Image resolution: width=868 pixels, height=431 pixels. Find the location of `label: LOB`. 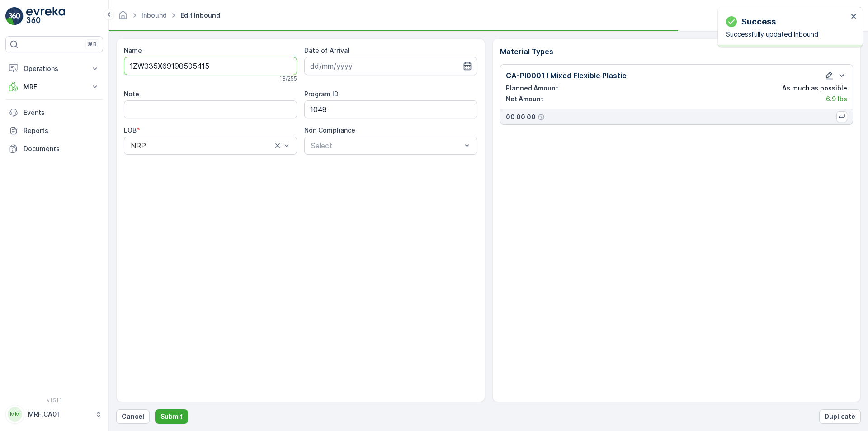

label: LOB is located at coordinates (130, 130).